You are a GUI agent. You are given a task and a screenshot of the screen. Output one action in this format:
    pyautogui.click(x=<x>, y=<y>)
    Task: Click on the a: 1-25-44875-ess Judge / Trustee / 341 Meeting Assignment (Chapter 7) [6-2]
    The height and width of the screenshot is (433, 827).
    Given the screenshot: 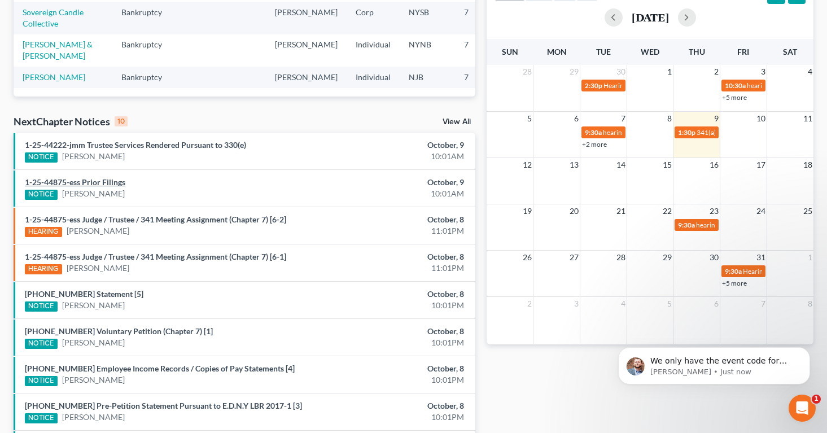 What is the action you would take?
    pyautogui.click(x=155, y=219)
    